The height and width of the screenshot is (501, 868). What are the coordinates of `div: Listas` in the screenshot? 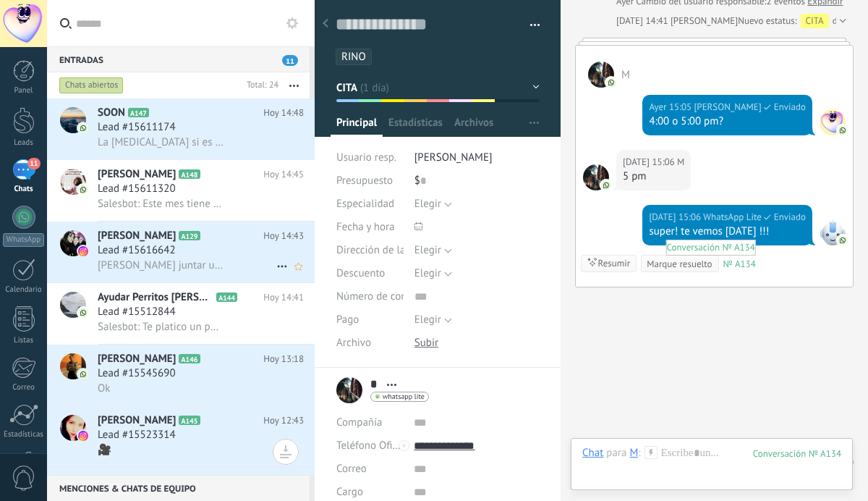 It's located at (24, 340).